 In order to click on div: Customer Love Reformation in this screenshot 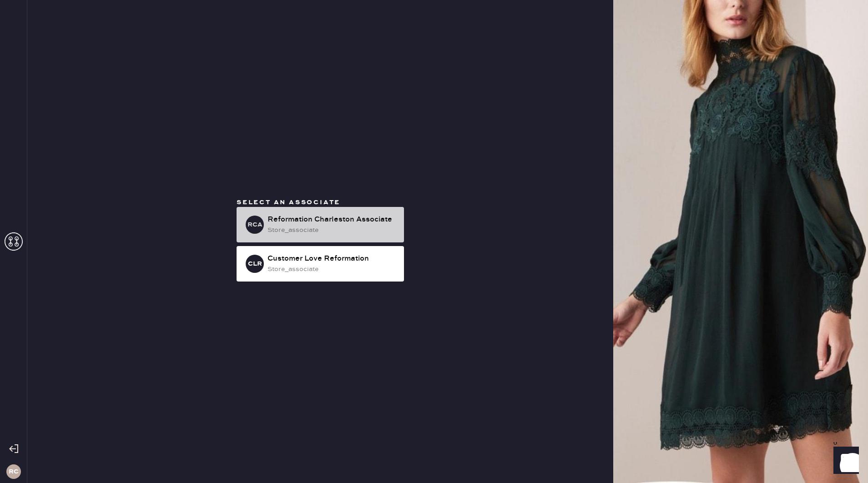, I will do `click(333, 259)`.